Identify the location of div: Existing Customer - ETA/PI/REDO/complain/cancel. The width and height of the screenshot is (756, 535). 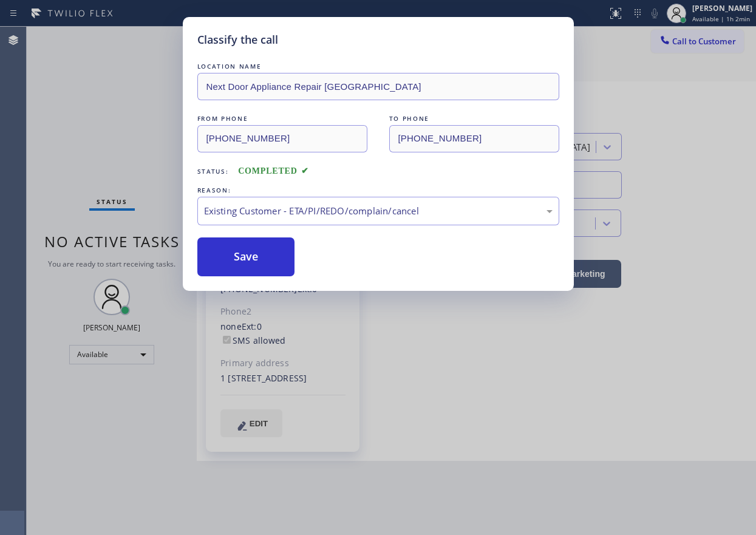
(378, 210).